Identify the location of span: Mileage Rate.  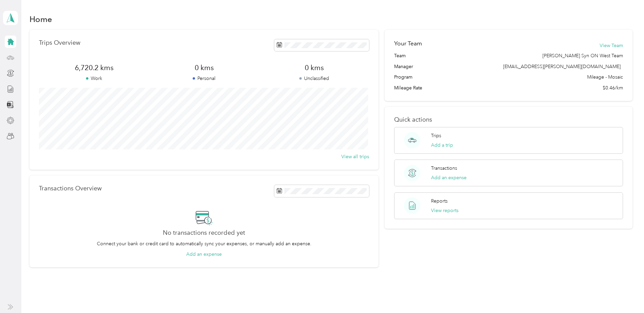
(408, 88).